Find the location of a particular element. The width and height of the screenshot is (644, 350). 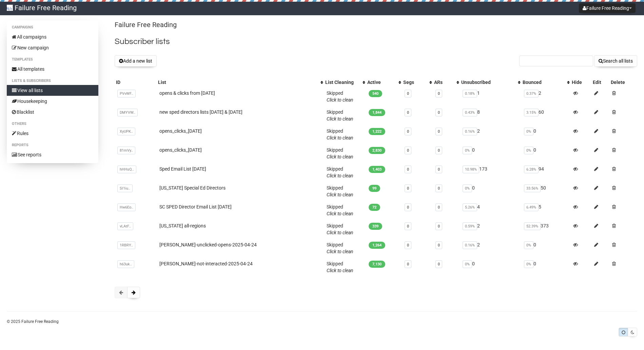

div: Hide is located at coordinates (581, 82).